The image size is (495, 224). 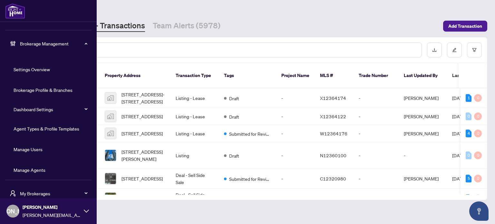 I want to click on th: Property Address, so click(x=135, y=76).